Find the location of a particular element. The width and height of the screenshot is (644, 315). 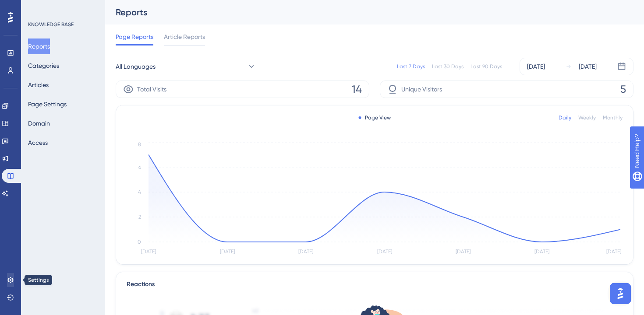

button: Domain is located at coordinates (39, 123).